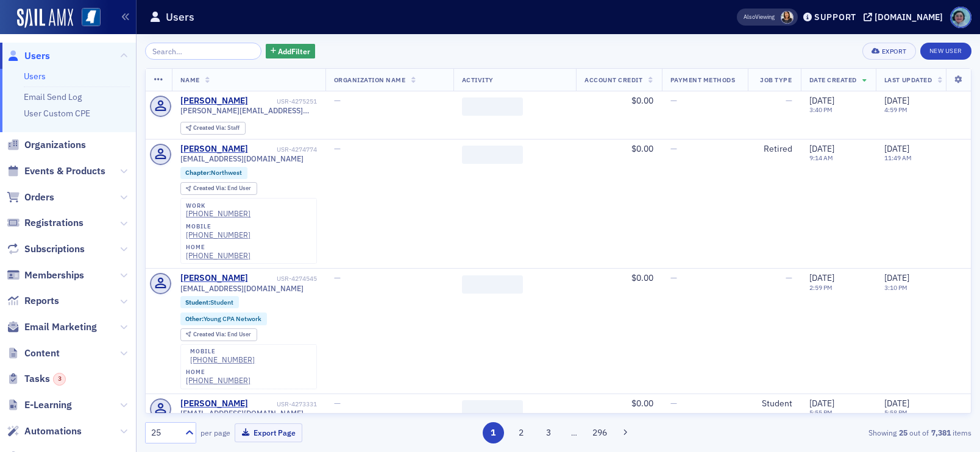 The image size is (980, 452). I want to click on div: Chapter:, so click(214, 173).